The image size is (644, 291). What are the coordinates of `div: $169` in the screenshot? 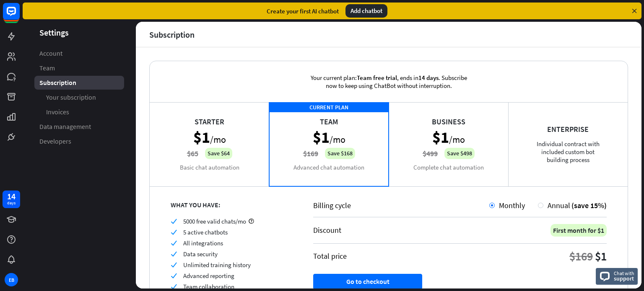 It's located at (581, 256).